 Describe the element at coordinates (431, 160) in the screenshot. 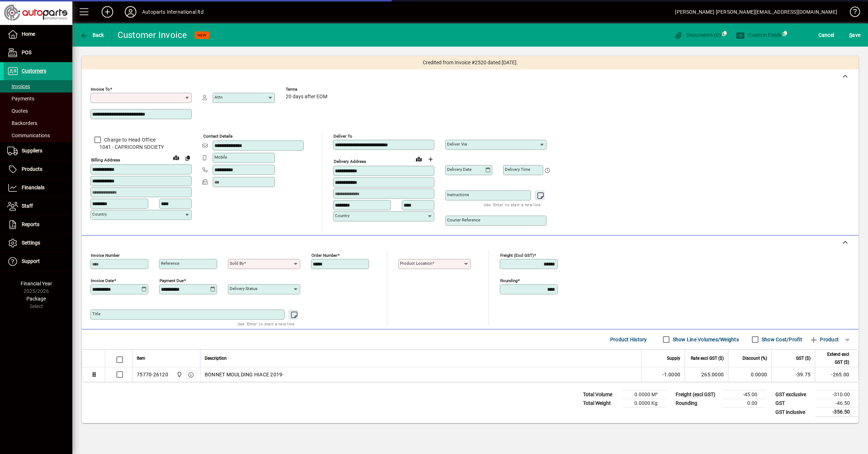

I see `button: Choose address` at that location.